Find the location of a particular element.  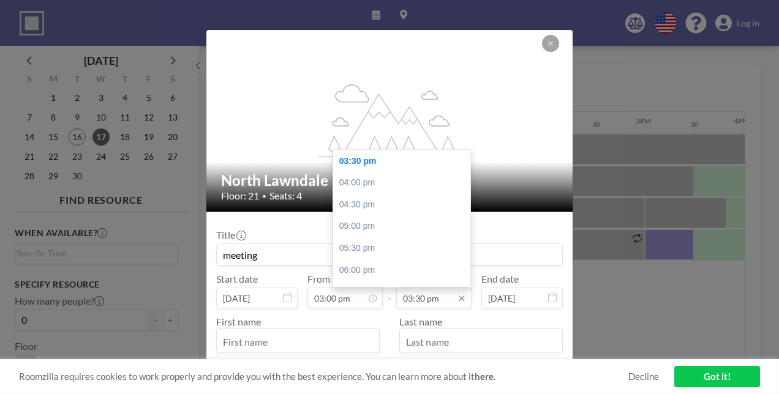

label: Last name is located at coordinates (421, 321).